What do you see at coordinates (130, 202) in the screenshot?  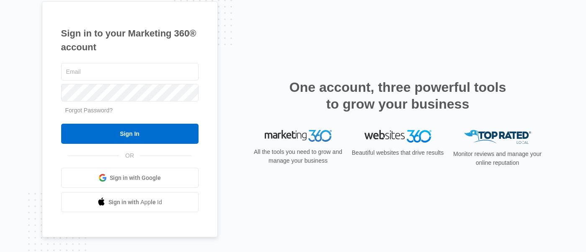 I see `a: Sign in with Apple Id` at bounding box center [130, 202].